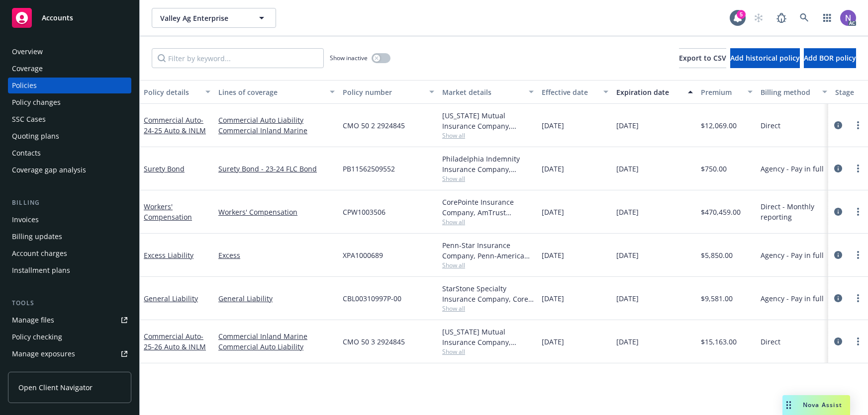 This screenshot has width=868, height=415. Describe the element at coordinates (488, 208) in the screenshot. I see `div: CorePointe Insurance Company, AmTrust Financial Services, Risico Insurance Services, Inc.` at that location.